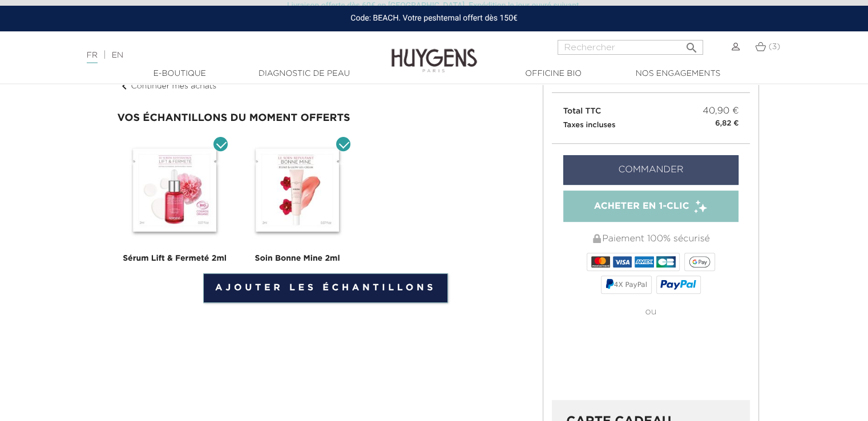  What do you see at coordinates (553, 74) in the screenshot?
I see `a: Officine Bio` at bounding box center [553, 74].